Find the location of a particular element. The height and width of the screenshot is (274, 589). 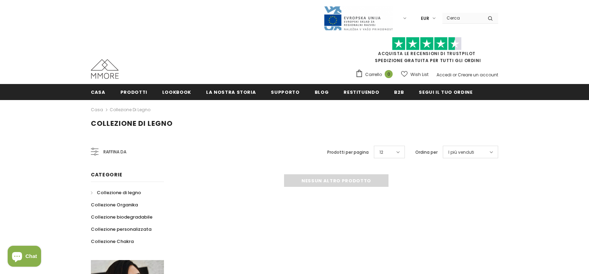

span: EUR is located at coordinates (425, 18).